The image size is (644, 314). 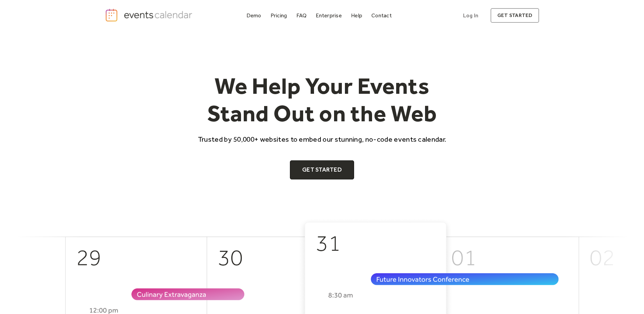 What do you see at coordinates (357, 15) in the screenshot?
I see `div: Help` at bounding box center [357, 15].